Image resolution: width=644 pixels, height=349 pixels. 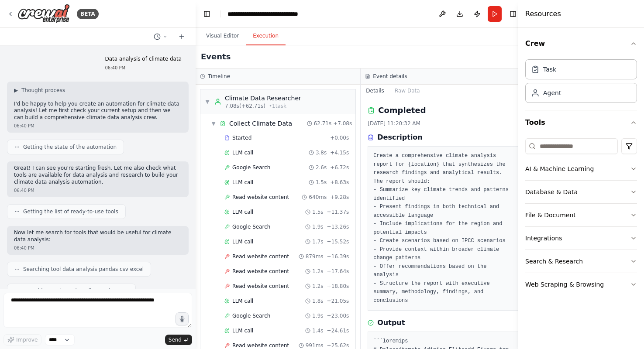 What do you see at coordinates (321, 153) in the screenshot?
I see `span: 3.8s` at bounding box center [321, 153].